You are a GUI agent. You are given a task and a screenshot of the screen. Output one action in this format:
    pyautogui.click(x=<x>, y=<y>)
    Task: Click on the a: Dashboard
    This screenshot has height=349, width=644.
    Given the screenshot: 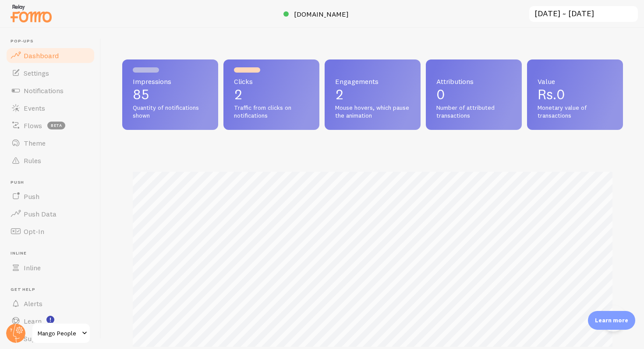 What is the action you would take?
    pyautogui.click(x=51, y=56)
    